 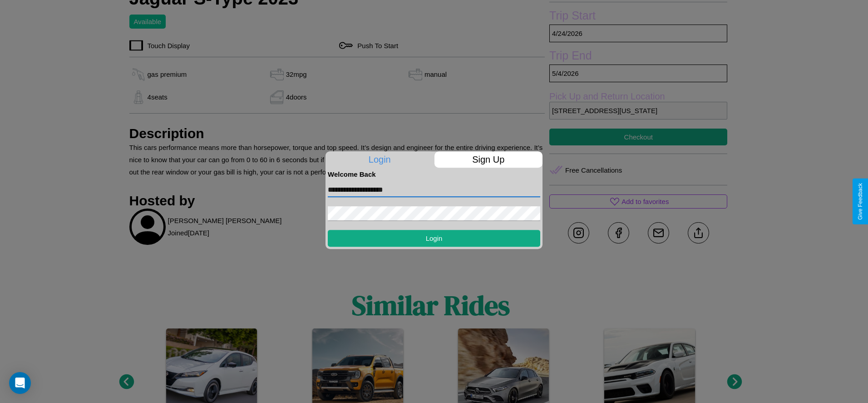 I want to click on p: Login, so click(x=380, y=159).